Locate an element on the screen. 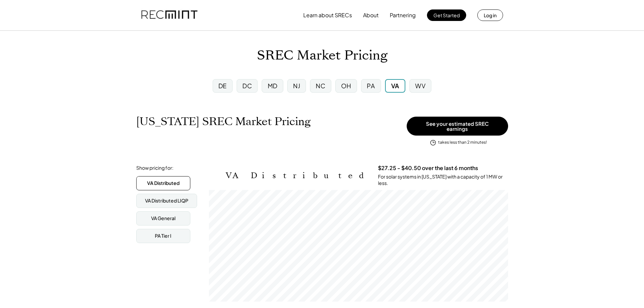 Image resolution: width=644 pixels, height=308 pixels. div: takes less than 2 minutes! is located at coordinates (462, 142).